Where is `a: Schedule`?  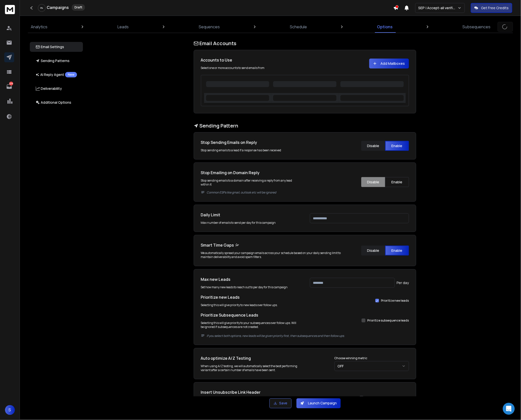 a: Schedule is located at coordinates (298, 27).